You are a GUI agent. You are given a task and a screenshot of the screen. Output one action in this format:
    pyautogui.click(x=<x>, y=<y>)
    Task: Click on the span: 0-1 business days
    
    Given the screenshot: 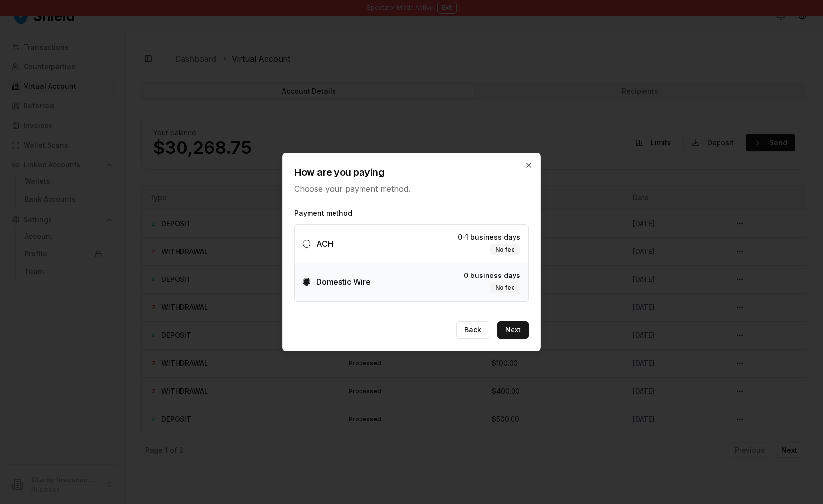 What is the action you would take?
    pyautogui.click(x=489, y=237)
    